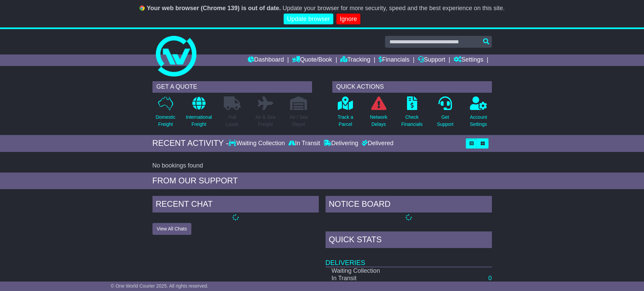 The width and height of the screenshot is (644, 291). What do you see at coordinates (199, 114) in the screenshot?
I see `a: InternationalFreight` at bounding box center [199, 114].